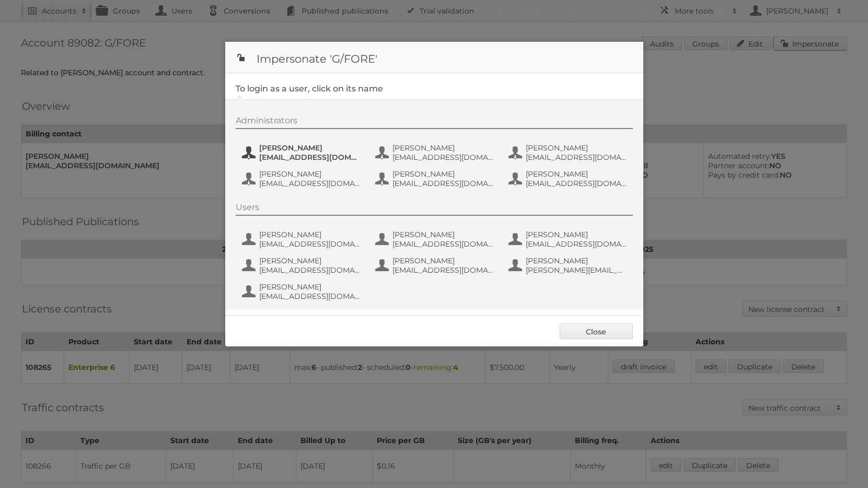  I want to click on h1: Impersonate 'G/FORE', so click(434, 58).